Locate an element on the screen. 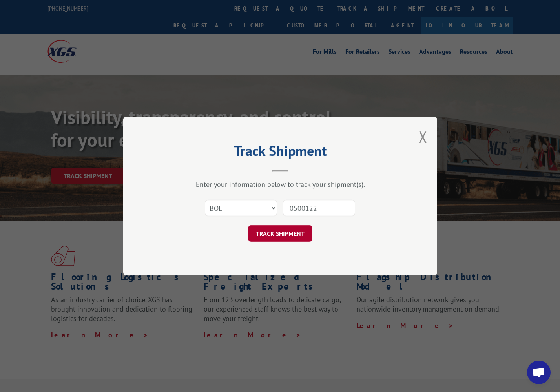  a: Open chat is located at coordinates (539, 372).